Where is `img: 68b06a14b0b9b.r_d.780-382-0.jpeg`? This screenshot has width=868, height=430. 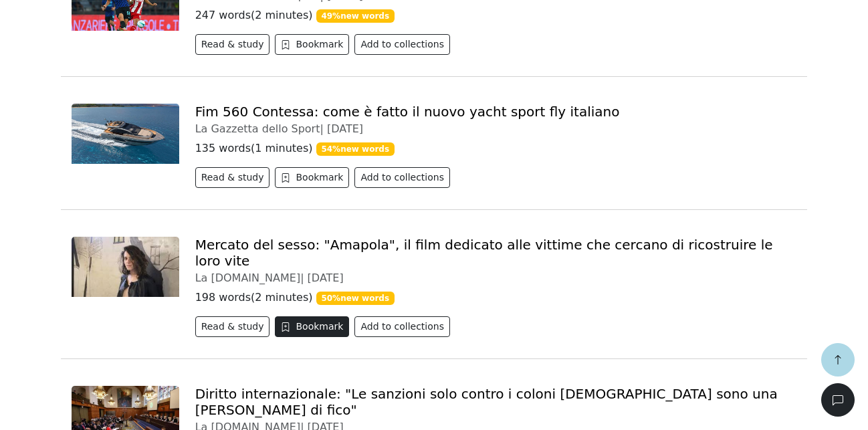 img: 68b06a14b0b9b.r_d.780-382-0.jpeg is located at coordinates (125, 134).